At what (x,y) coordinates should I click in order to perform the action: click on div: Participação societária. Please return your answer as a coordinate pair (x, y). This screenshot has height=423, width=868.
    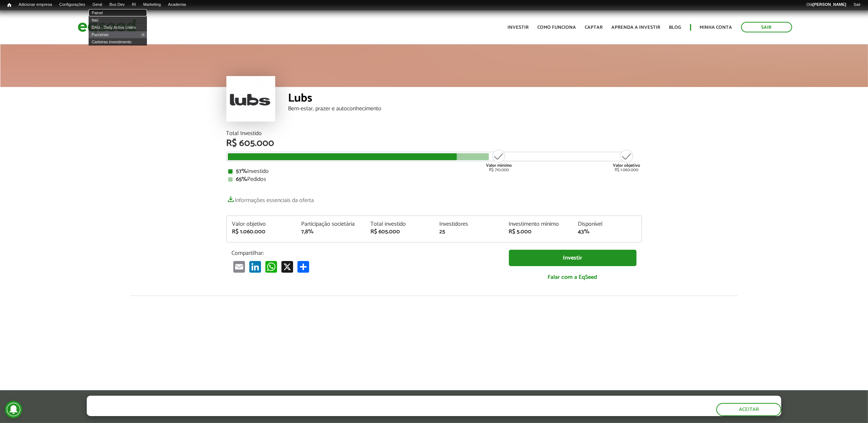
    Looking at the image, I should click on (330, 224).